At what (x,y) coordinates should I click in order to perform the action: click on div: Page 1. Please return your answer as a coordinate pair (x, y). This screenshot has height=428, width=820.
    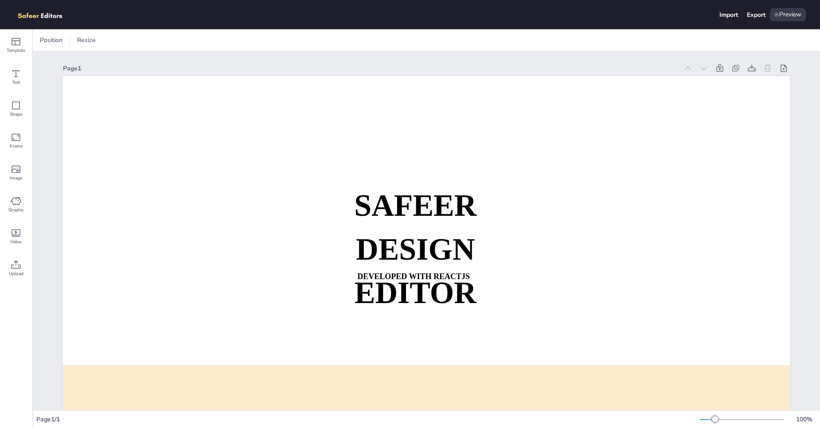
    Looking at the image, I should click on (370, 68).